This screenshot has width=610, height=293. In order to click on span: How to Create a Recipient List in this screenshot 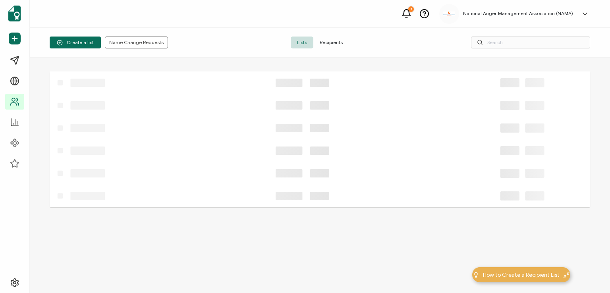, I will do `click(521, 275)`.